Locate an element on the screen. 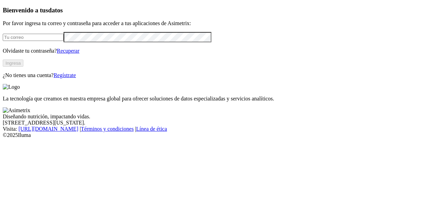 Image resolution: width=440 pixels, height=204 pixels. div: Diseñando nutrición, impactando vidas. is located at coordinates (220, 117).